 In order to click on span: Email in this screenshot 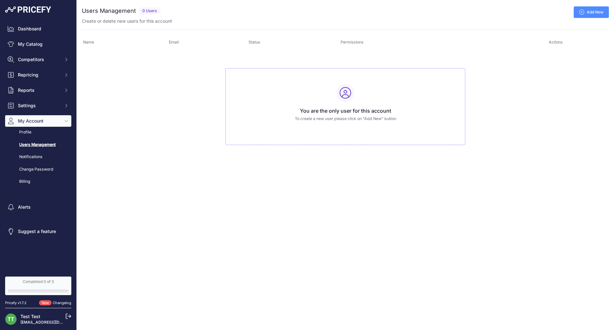, I will do `click(174, 42)`.